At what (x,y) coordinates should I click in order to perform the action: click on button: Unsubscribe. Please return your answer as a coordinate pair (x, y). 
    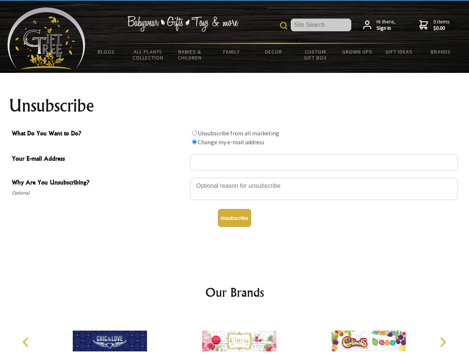
    Looking at the image, I should click on (234, 218).